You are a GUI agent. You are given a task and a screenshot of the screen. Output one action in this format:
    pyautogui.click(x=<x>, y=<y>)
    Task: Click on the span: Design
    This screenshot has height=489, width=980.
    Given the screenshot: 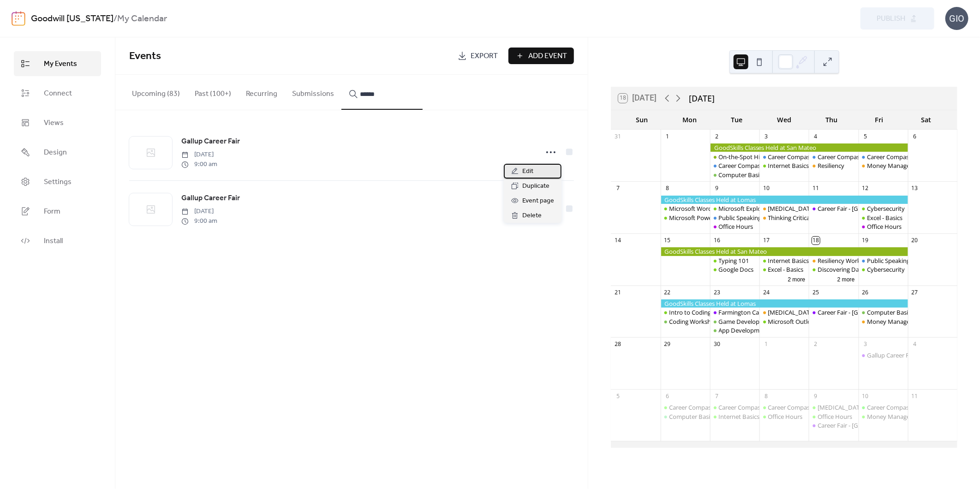 What is the action you would take?
    pyautogui.click(x=55, y=153)
    